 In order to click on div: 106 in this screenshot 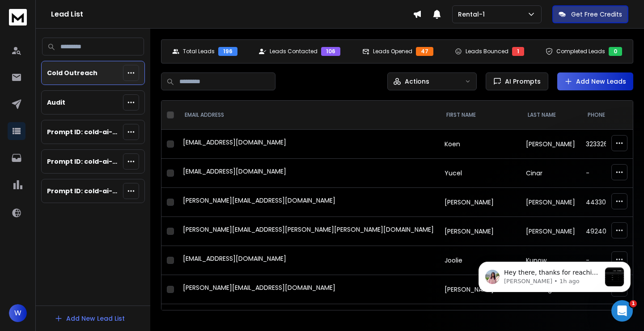, I will do `click(331, 52)`.